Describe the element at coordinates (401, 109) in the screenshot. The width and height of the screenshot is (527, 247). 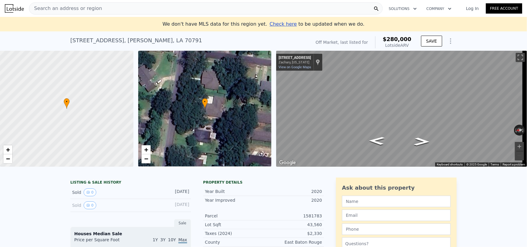
I see `div: Street View` at that location.